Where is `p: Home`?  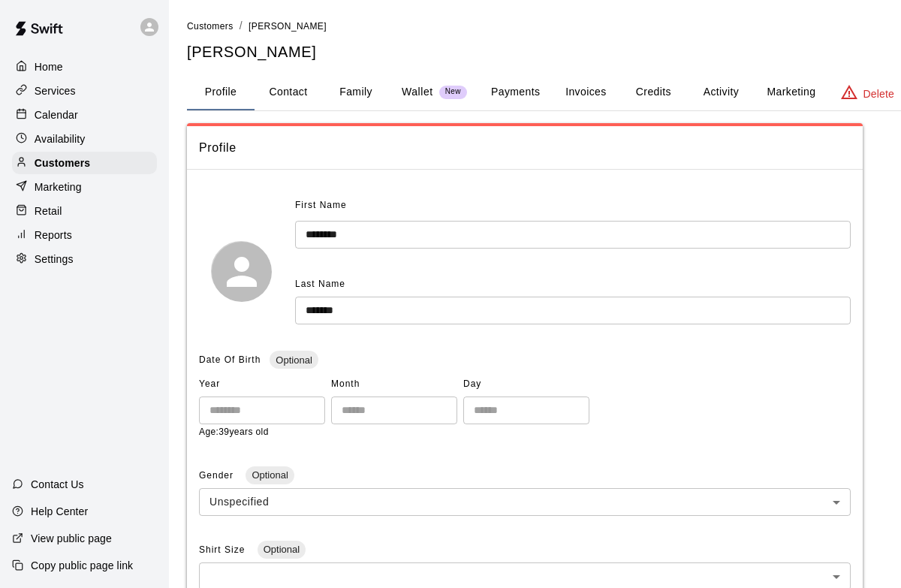 p: Home is located at coordinates (48, 67).